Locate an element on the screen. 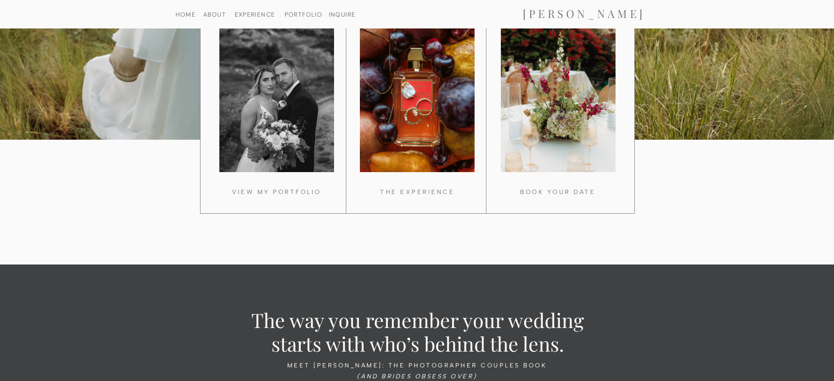 The width and height of the screenshot is (834, 381). i: (AND BRIDES OBSESS OVER) is located at coordinates (417, 376).